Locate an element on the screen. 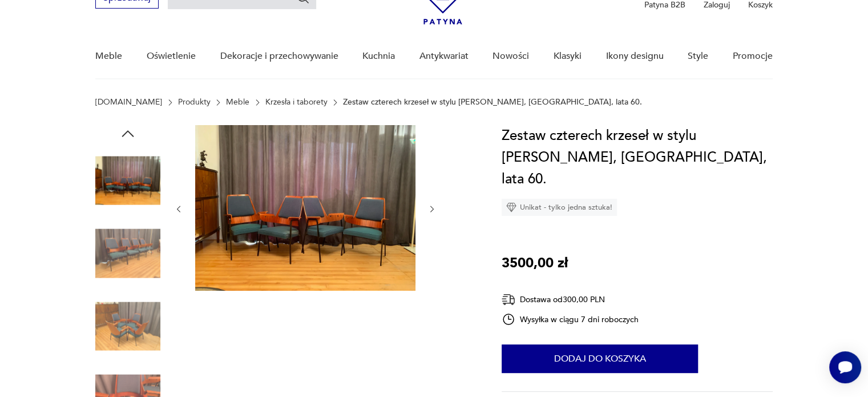 The width and height of the screenshot is (868, 397). a: Style is located at coordinates (698, 56).